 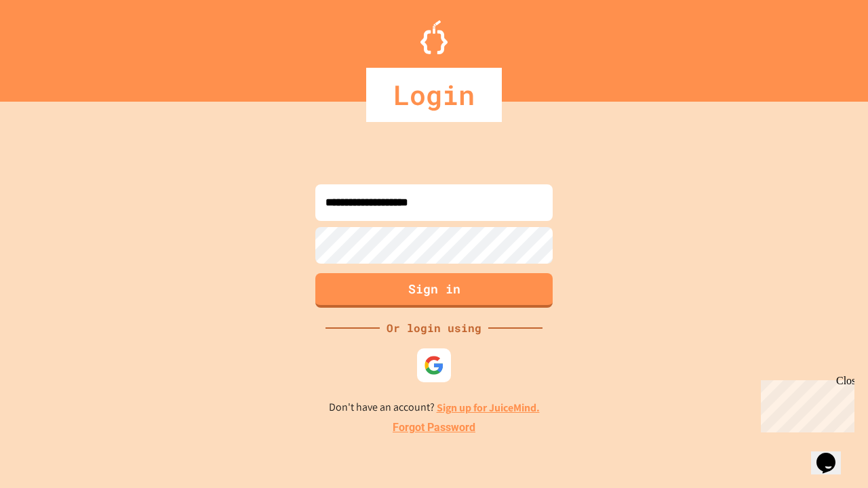 What do you see at coordinates (434, 95) in the screenshot?
I see `div: Login` at bounding box center [434, 95].